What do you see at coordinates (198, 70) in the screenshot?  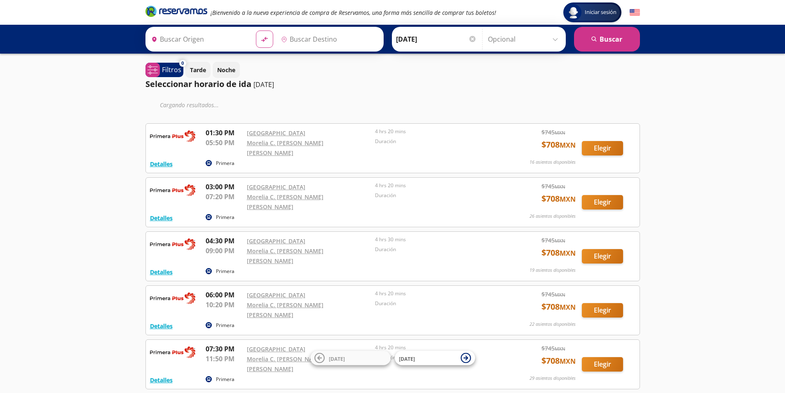 I see `button: Tarde` at bounding box center [198, 70].